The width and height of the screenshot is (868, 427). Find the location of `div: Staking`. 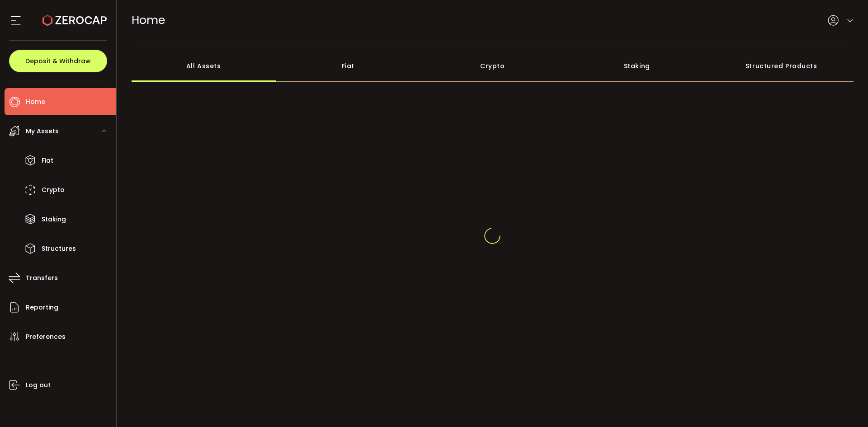

div: Staking is located at coordinates (637, 66).